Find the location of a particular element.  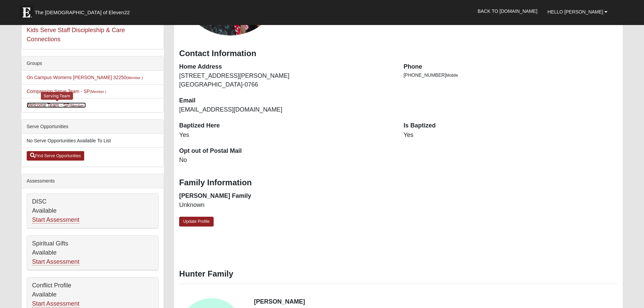

dt: Opt out of Postal Mail is located at coordinates (286, 151).